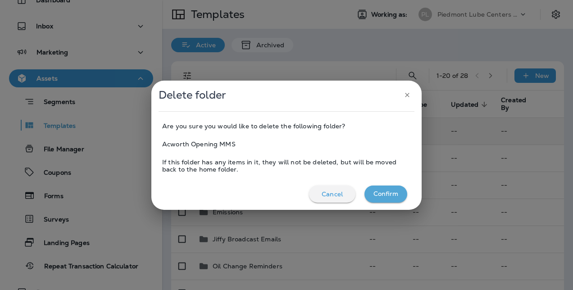 The width and height of the screenshot is (573, 290). I want to click on span: Delete folder, so click(192, 95).